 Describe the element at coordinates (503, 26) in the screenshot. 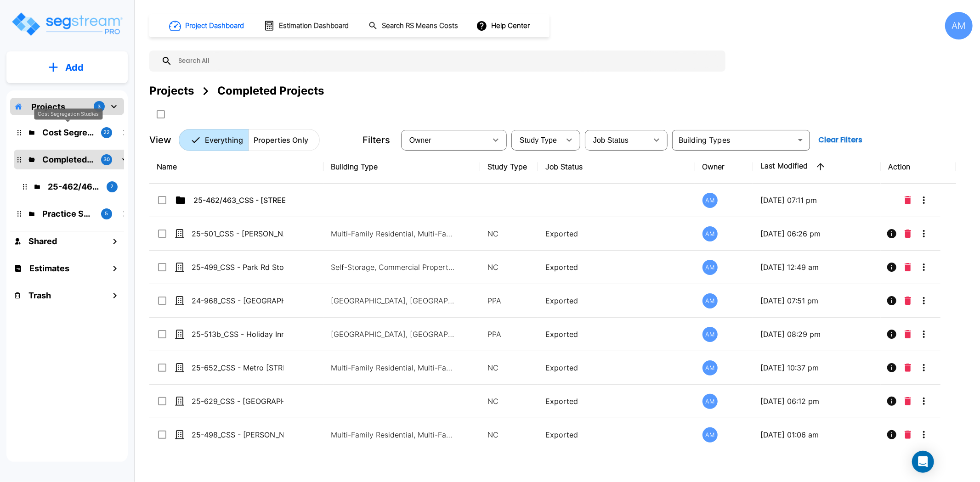

I see `button: Help Center` at that location.